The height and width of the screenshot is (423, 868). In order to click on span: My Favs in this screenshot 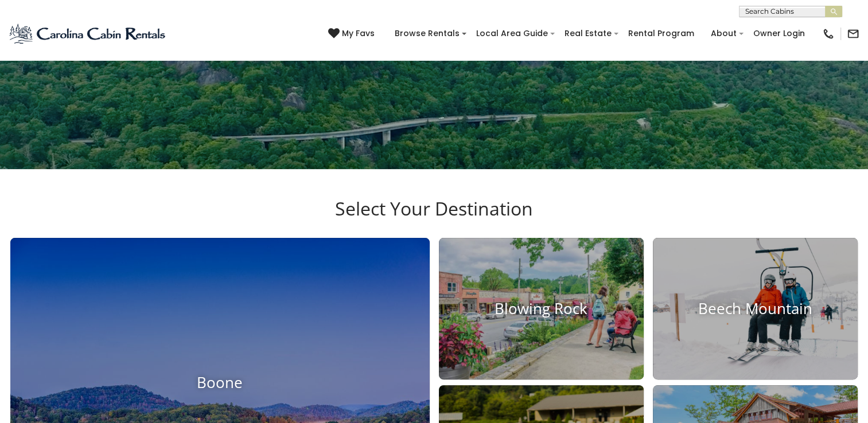, I will do `click(358, 33)`.